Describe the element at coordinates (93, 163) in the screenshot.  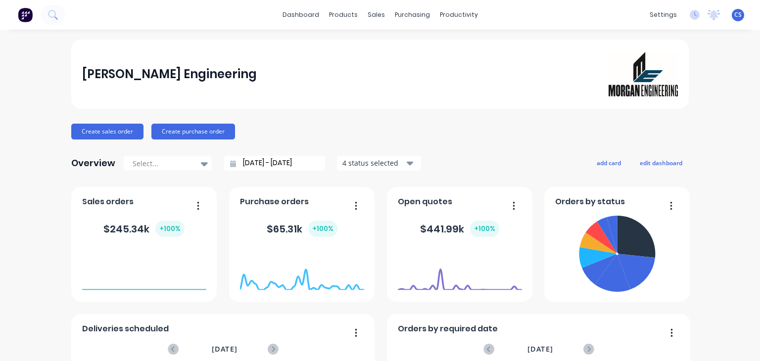
I see `div: Overview` at that location.